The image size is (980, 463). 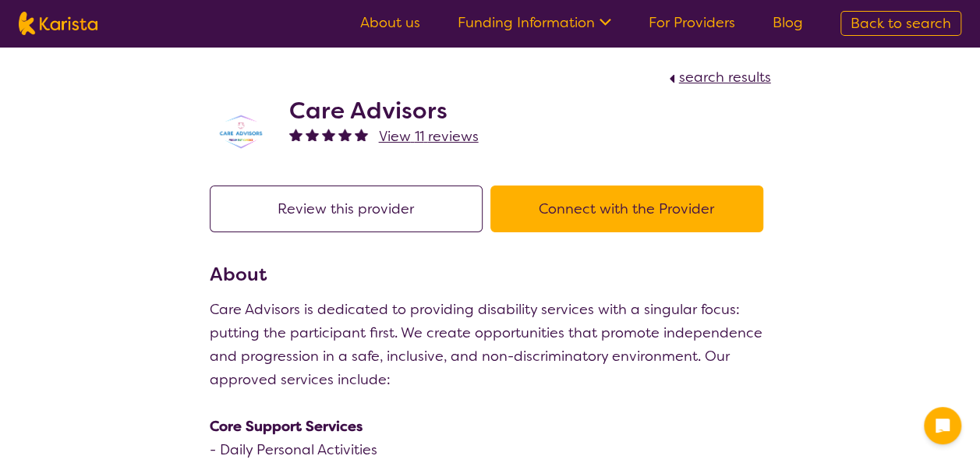 I want to click on img: hzzveylctub6g19quzum.png, so click(x=241, y=132).